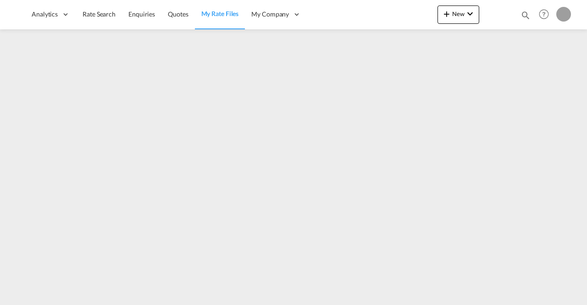  Describe the element at coordinates (526, 15) in the screenshot. I see `md-icon: icon-magnify` at that location.